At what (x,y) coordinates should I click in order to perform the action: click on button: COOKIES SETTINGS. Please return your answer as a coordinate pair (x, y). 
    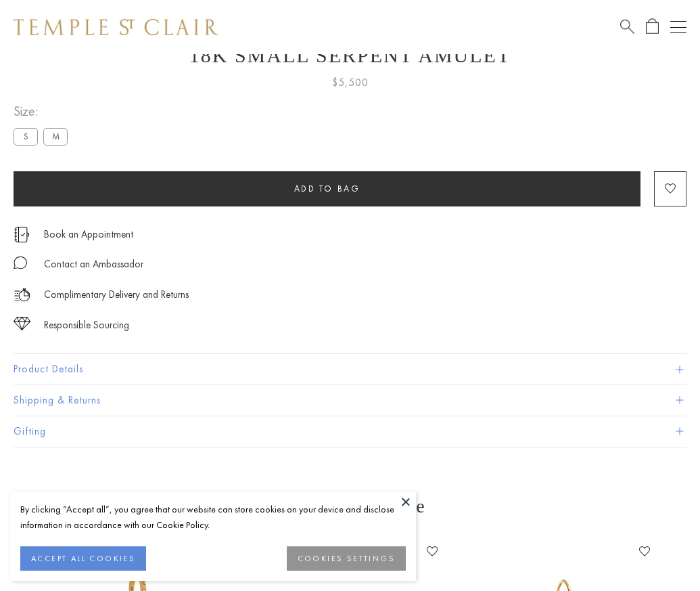
    Looking at the image, I should click on (346, 558).